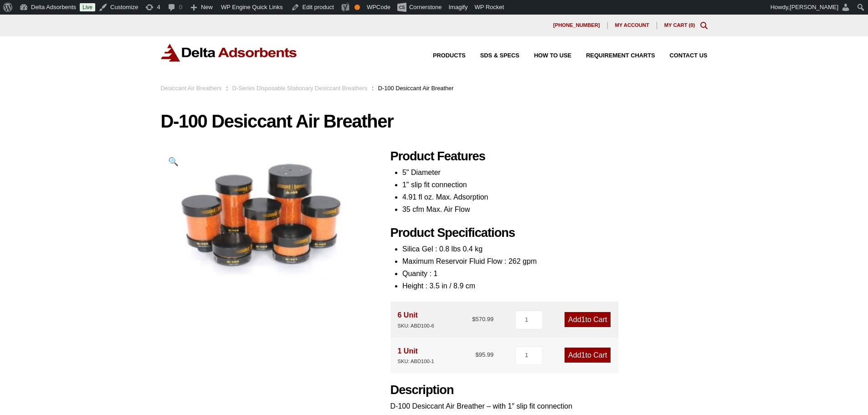 This screenshot has height=415, width=868. What do you see at coordinates (549, 233) in the screenshot?
I see `h2: Product Specifications` at bounding box center [549, 233].